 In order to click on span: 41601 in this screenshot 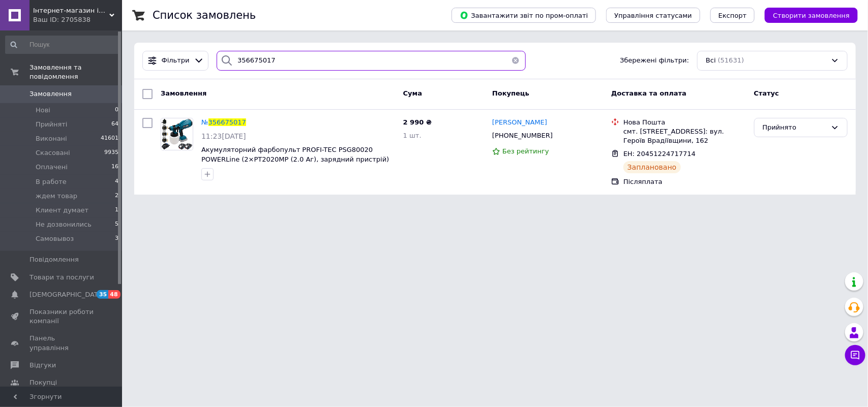, I will do `click(109, 139)`.